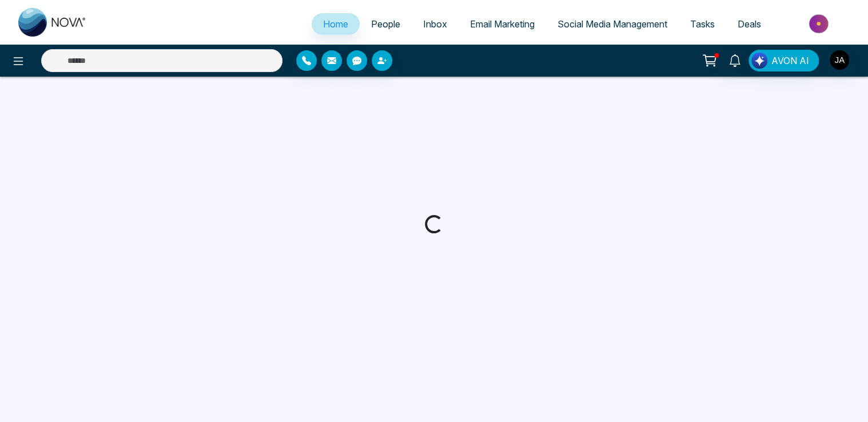  What do you see at coordinates (502, 24) in the screenshot?
I see `a: Email Marketing` at bounding box center [502, 24].